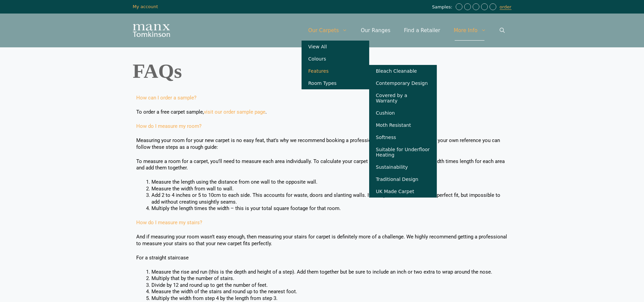  What do you see at coordinates (403, 152) in the screenshot?
I see `a: Suitable for Underfloor Heating` at bounding box center [403, 152].